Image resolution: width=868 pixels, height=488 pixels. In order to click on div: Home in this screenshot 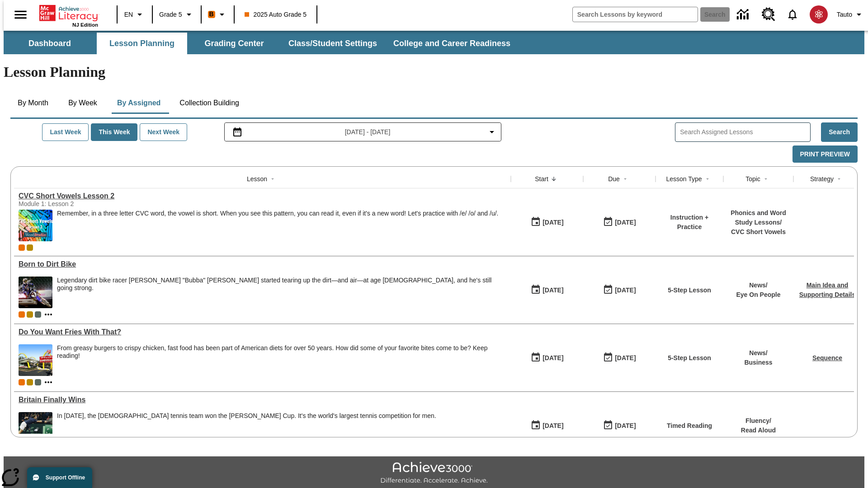, I will do `click(68, 15)`.